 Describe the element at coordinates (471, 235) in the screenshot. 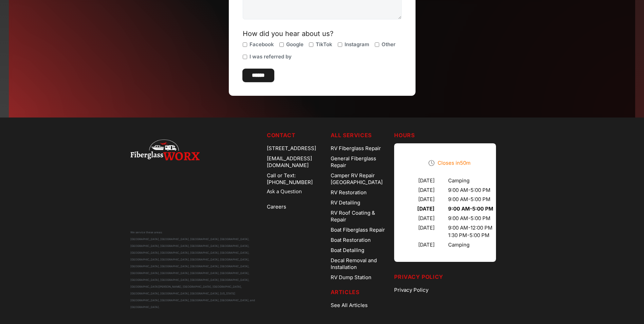

I see `div: 1:30 PM - 5:00 PM` at that location.